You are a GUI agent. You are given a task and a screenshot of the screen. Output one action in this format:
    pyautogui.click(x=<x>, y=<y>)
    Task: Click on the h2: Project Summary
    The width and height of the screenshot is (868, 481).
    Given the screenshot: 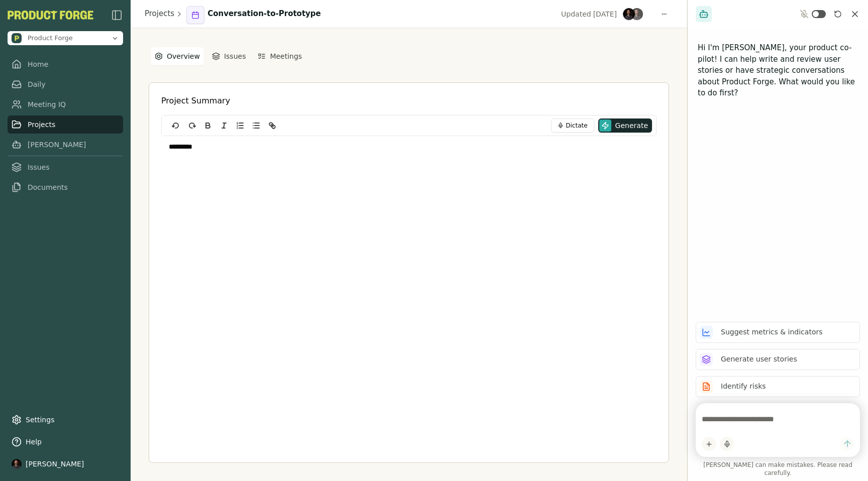 What is the action you would take?
    pyautogui.click(x=196, y=101)
    